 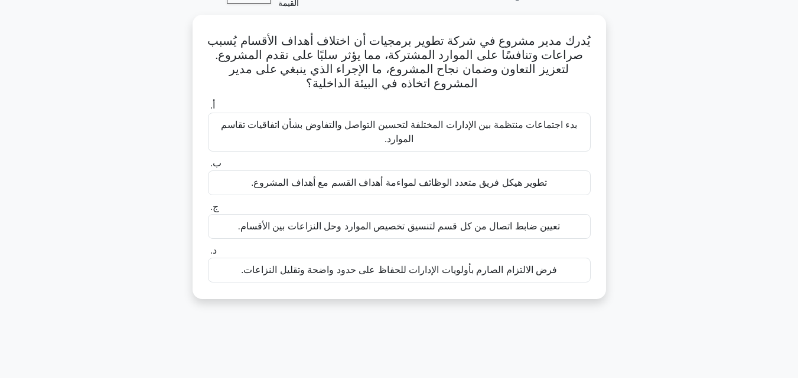 What do you see at coordinates (399, 226) in the screenshot?
I see `font: تعيين ضابط اتصال من كل قسم لتنسيق تخصيص الموارد وحل النزاعات بين الأقسام.` at bounding box center [399, 226].